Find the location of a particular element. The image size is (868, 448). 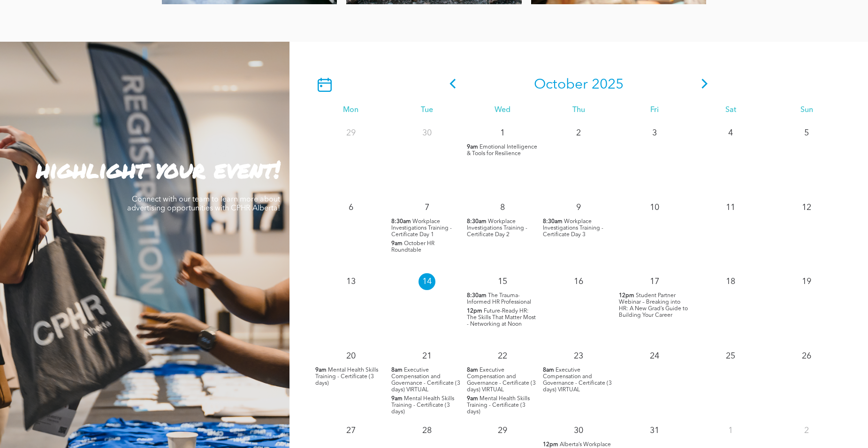

p: 19 is located at coordinates (806, 282).